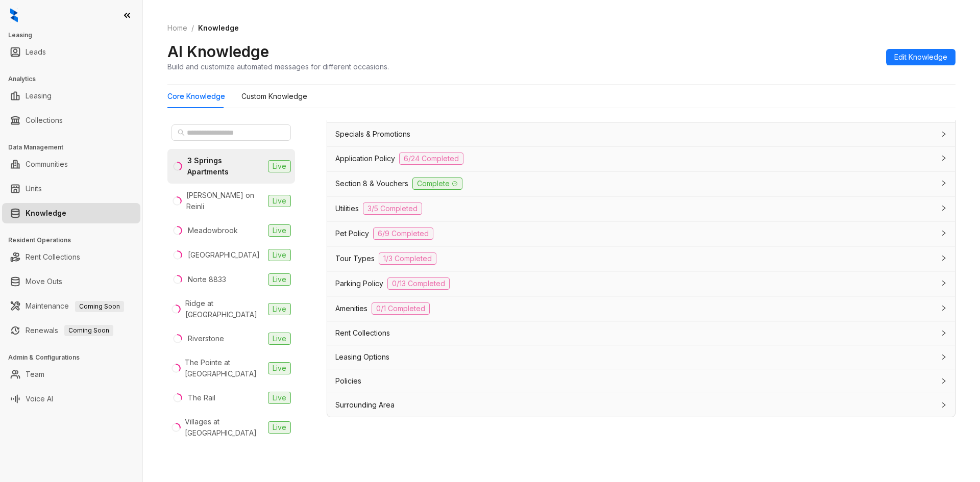  I want to click on li: Collections, so click(71, 120).